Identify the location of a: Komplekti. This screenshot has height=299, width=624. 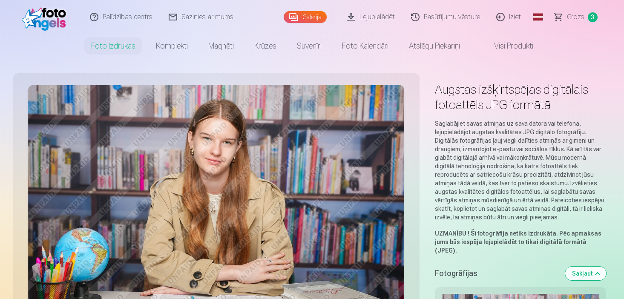
(172, 46).